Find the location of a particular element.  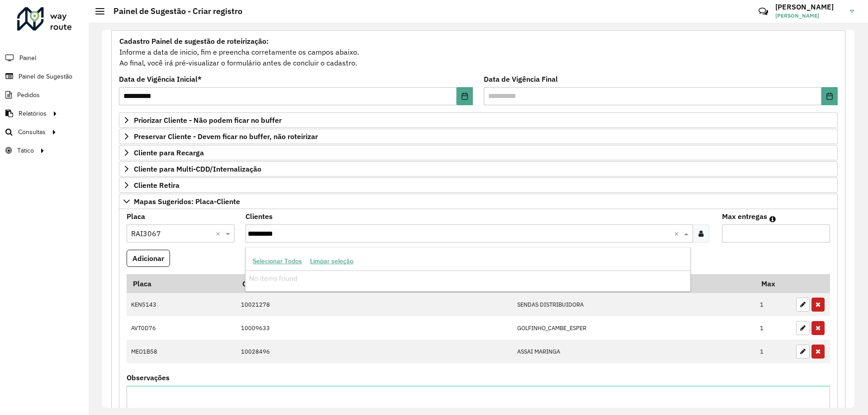

button: Limpar seleção is located at coordinates (332, 261).